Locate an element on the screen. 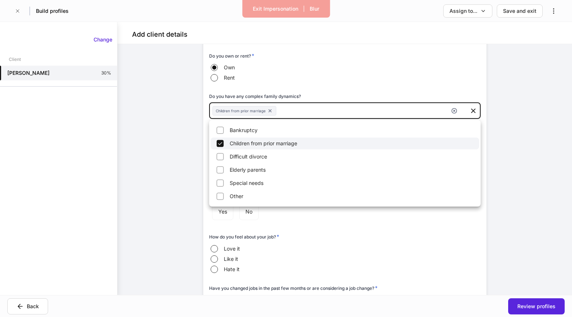 This screenshot has height=317, width=572. div: Blur is located at coordinates (315, 9).